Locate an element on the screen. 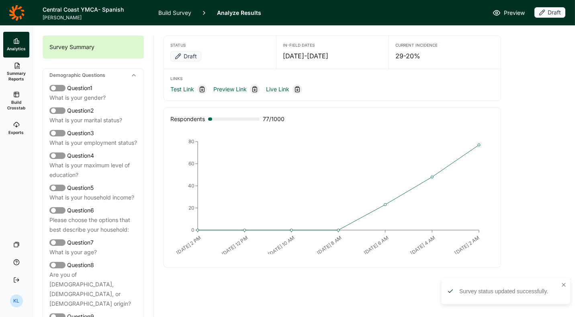  div: 29-20% is located at coordinates (445, 56).